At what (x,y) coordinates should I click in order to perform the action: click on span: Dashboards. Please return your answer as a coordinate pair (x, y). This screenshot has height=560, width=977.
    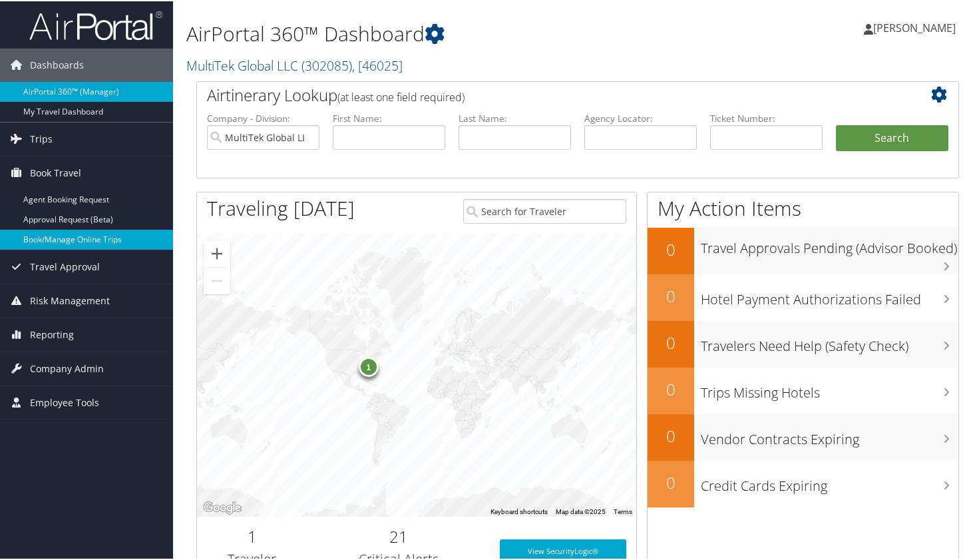
    Looking at the image, I should click on (56, 64).